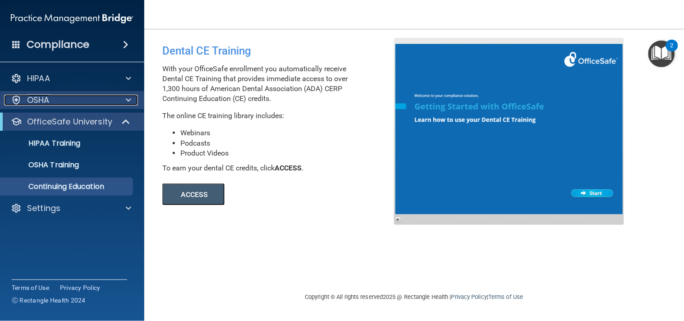  Describe the element at coordinates (49, 300) in the screenshot. I see `span: Ⓒ Rectangle Health 2024` at that location.